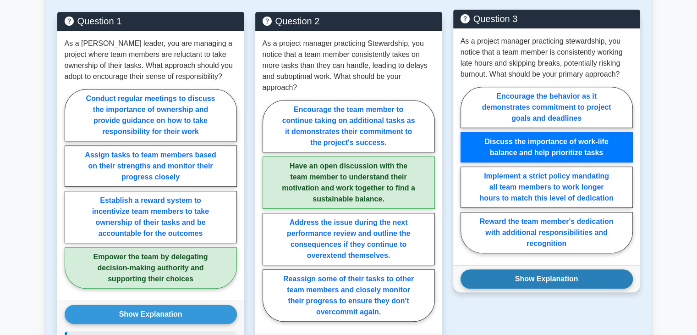 Image resolution: width=697 pixels, height=335 pixels. I want to click on label: Encourage the behavior as it demonstrates commitment to project goals and deadlines, so click(547, 107).